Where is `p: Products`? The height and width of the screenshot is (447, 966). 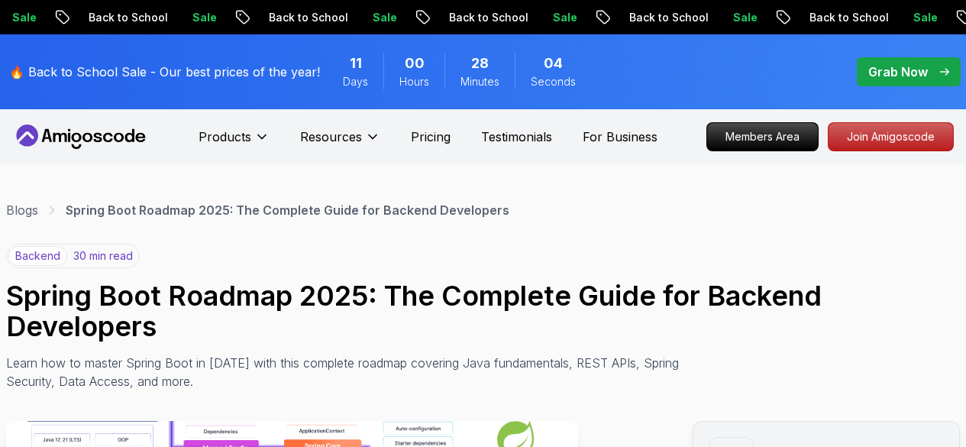 p: Products is located at coordinates (225, 137).